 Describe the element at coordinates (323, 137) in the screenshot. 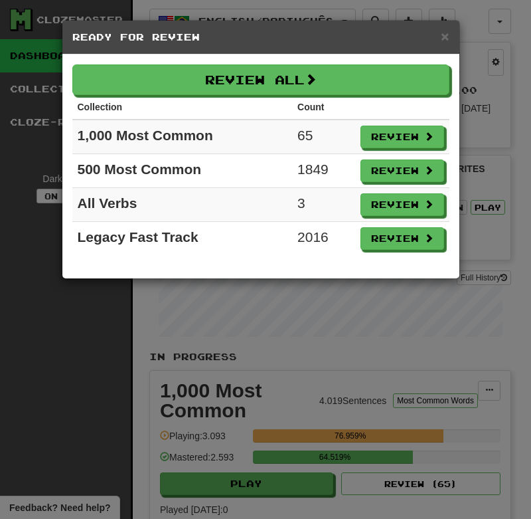

I see `td: 65` at that location.